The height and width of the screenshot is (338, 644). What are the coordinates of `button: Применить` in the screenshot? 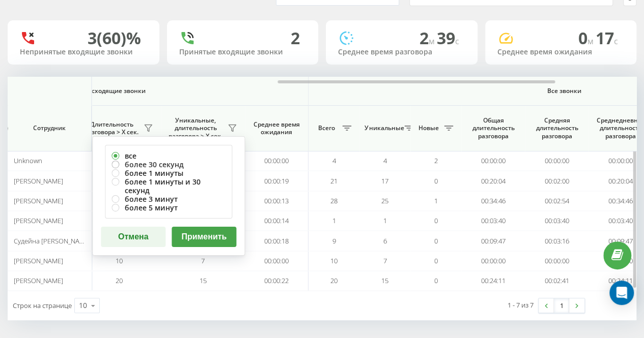 It's located at (204, 237).